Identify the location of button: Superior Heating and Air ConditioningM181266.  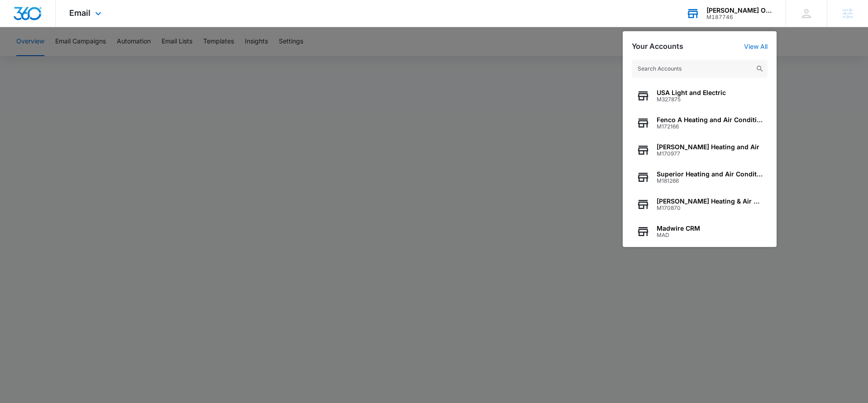
(700, 178).